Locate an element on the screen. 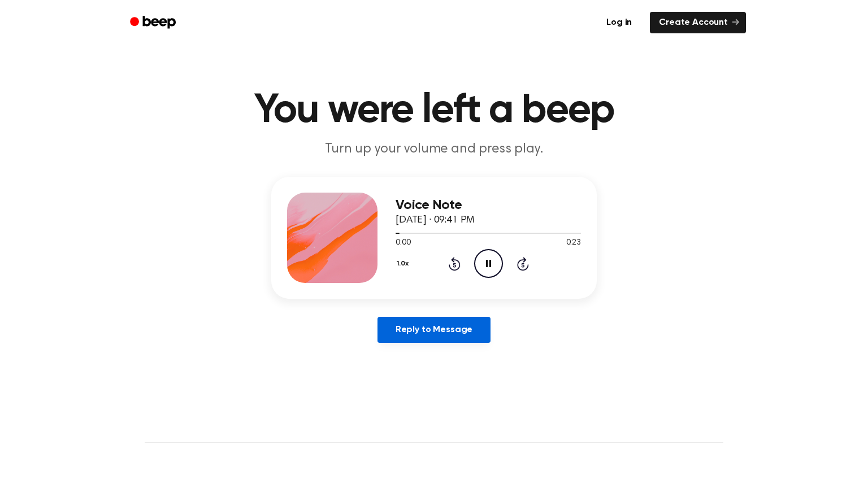 Image resolution: width=868 pixels, height=488 pixels. h1: You were left a beep is located at coordinates (434, 111).